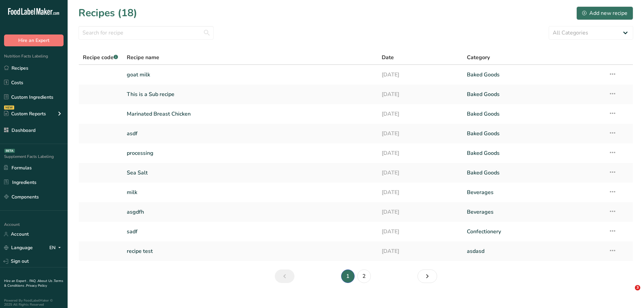  I want to click on span: 3, so click(637, 288).